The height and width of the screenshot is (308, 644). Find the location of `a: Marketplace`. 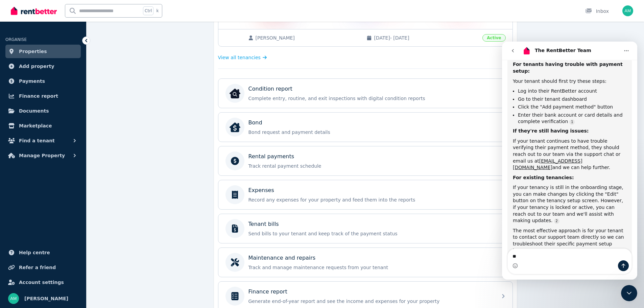

a: Marketplace is located at coordinates (43, 126).